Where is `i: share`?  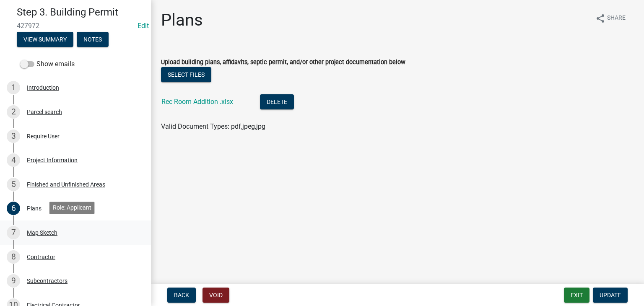
i: share is located at coordinates (600, 18).